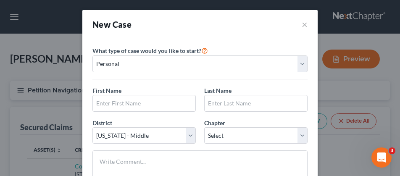 This screenshot has width=400, height=176. I want to click on span: Chapter, so click(215, 123).